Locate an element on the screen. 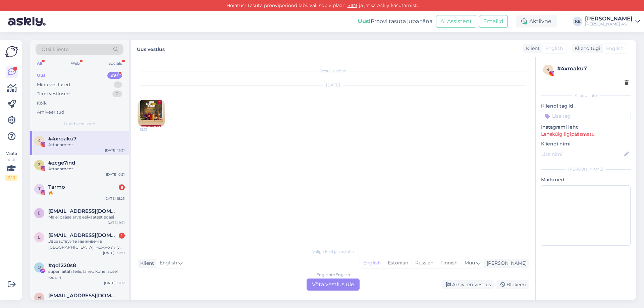  p: Kliendi nimi is located at coordinates (585, 143).